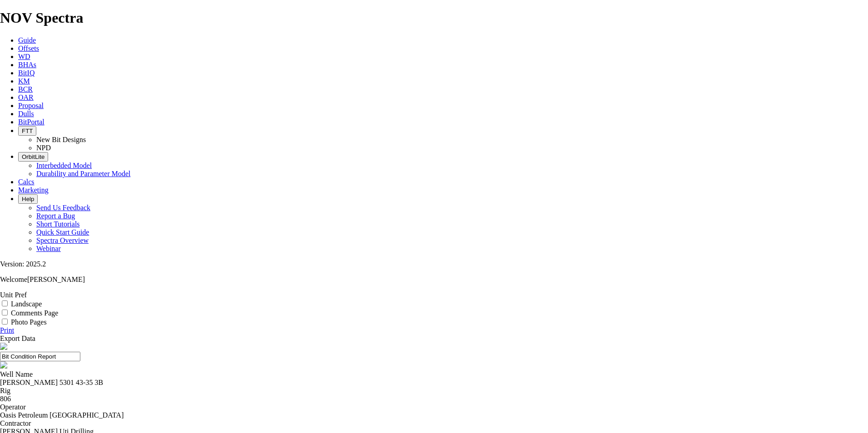 This screenshot has height=433, width=868. What do you see at coordinates (27, 64) in the screenshot?
I see `span: BHAs` at bounding box center [27, 64].